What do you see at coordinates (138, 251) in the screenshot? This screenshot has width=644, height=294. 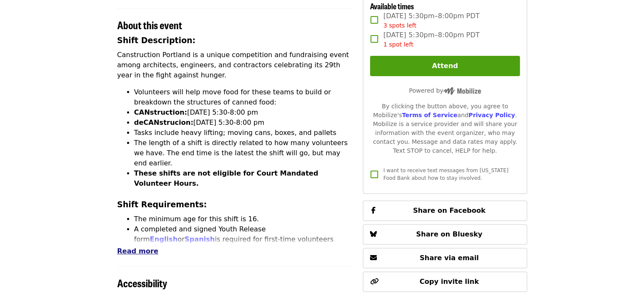 I see `button: Read more` at bounding box center [138, 251].